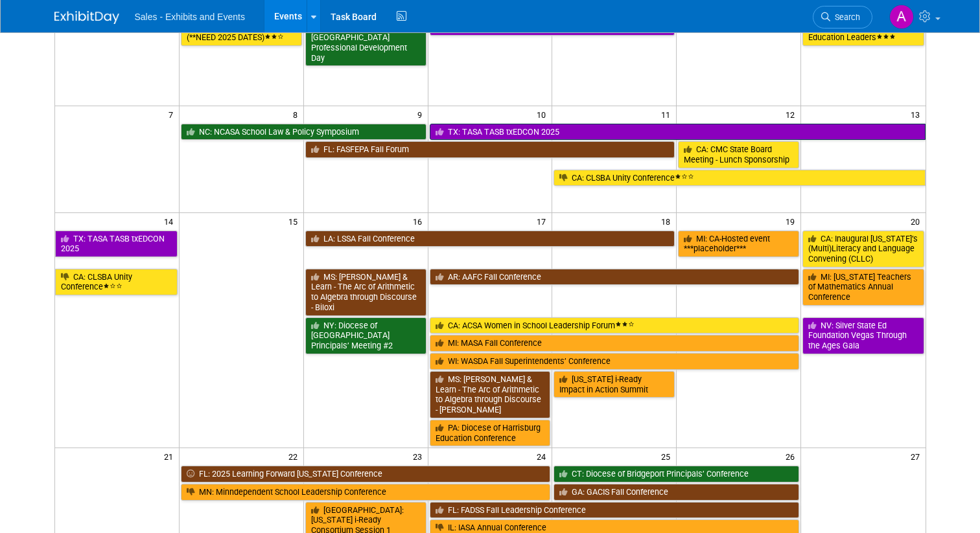  What do you see at coordinates (901, 17) in the screenshot?
I see `img: Ale Gonzalez` at bounding box center [901, 17].